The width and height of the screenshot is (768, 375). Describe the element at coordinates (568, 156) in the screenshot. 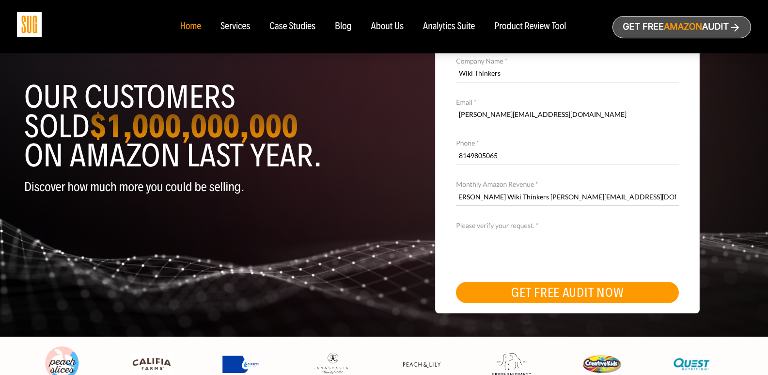

I see `input: Contact Number *` at that location.